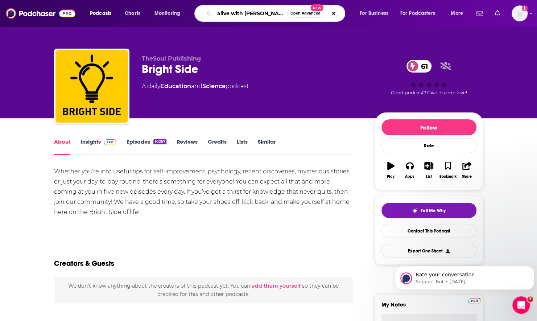 Image resolution: width=537 pixels, height=321 pixels. What do you see at coordinates (374, 13) in the screenshot?
I see `span: For Business` at bounding box center [374, 13].